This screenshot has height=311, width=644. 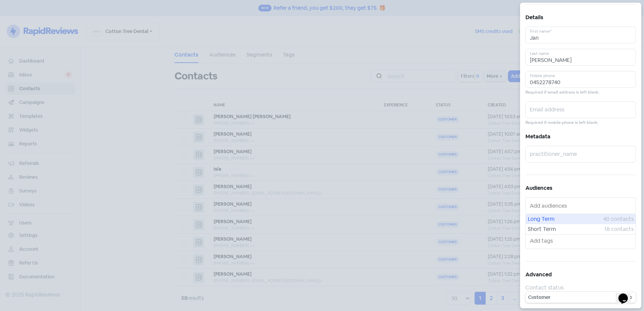 What do you see at coordinates (566, 229) in the screenshot?
I see `span: Short Term` at bounding box center [566, 229].